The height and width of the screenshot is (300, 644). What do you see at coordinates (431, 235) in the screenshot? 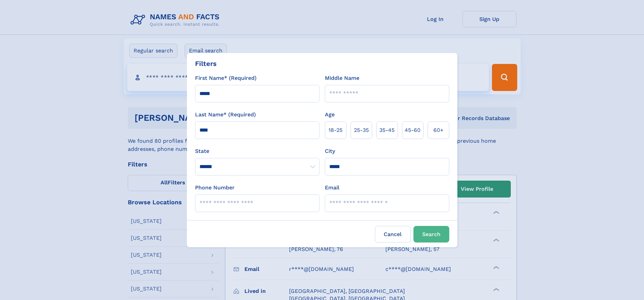
I see `button: Search` at bounding box center [431, 235].